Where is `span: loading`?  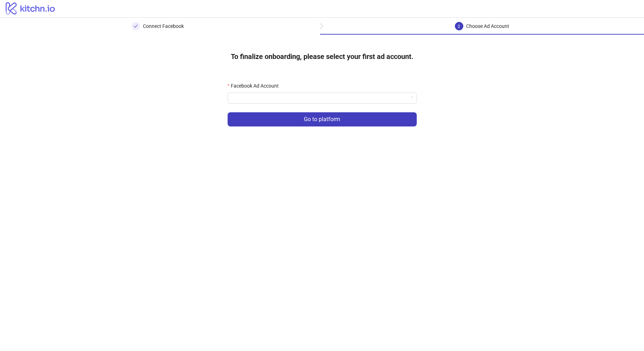 span: loading is located at coordinates (410, 98).